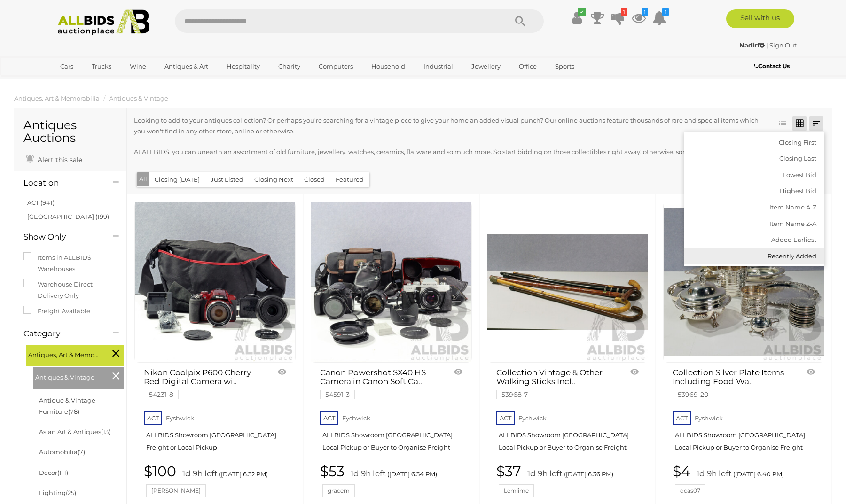  I want to click on a: Nadirf, so click(753, 45).